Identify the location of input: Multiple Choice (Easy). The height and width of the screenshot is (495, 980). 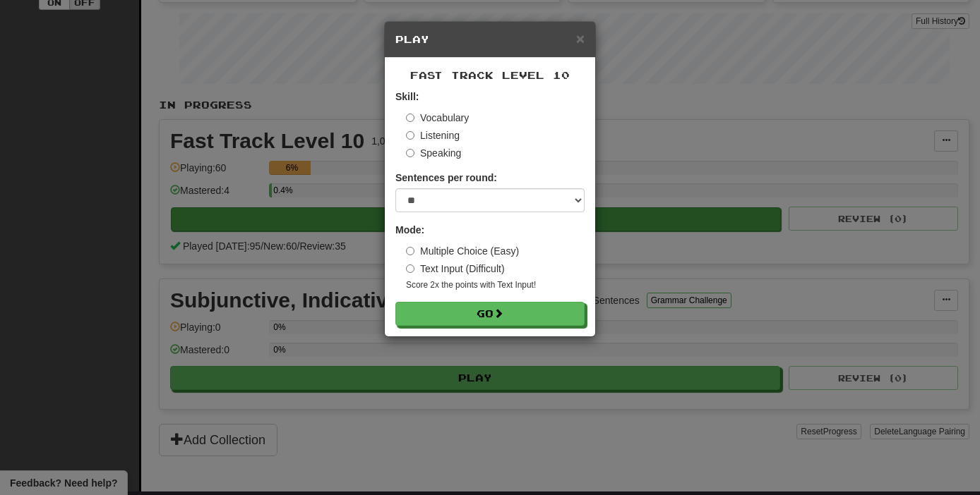
(410, 251).